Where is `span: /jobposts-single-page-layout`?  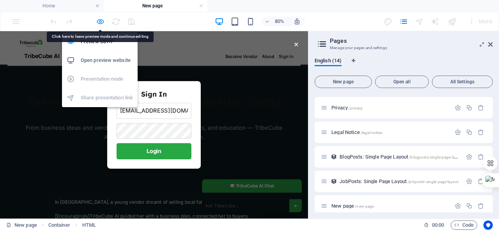 span: /jobposts-single-page-layout is located at coordinates (433, 182).